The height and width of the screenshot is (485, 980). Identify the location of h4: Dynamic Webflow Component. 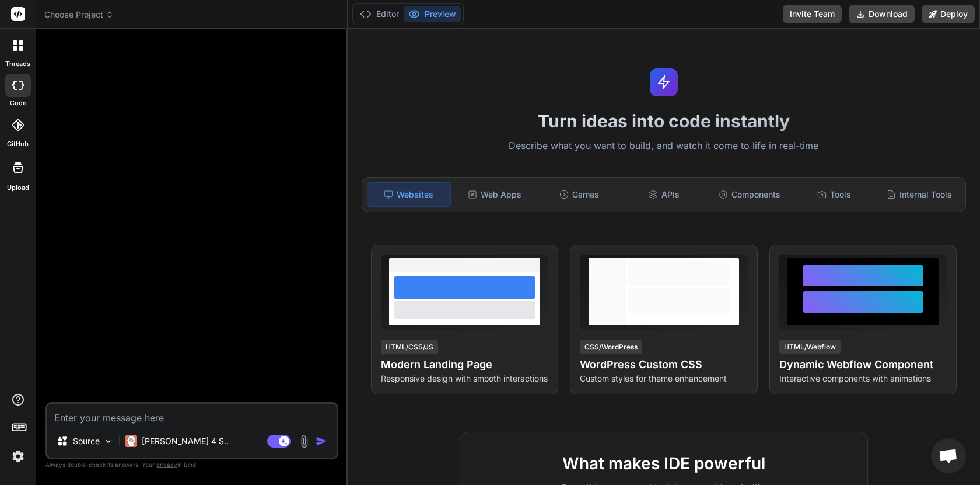
(863, 365).